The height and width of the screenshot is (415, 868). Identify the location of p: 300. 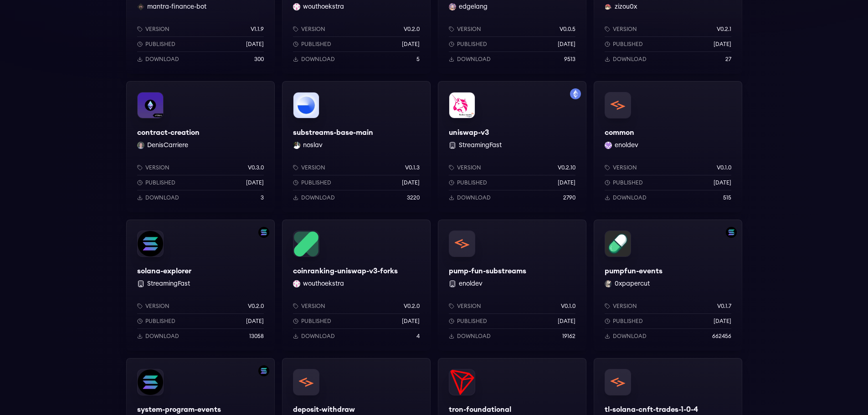
(258, 59).